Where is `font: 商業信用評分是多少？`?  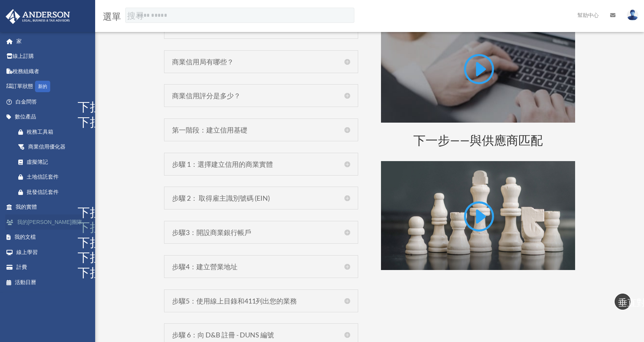 font: 商業信用評分是多少？ is located at coordinates (206, 95).